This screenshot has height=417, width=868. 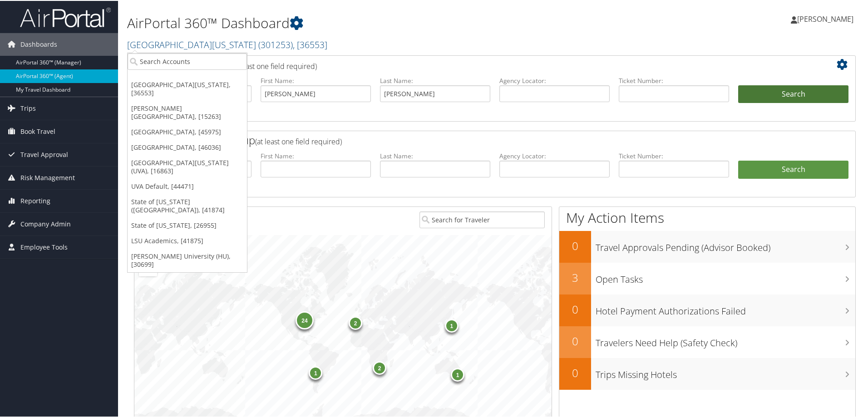 What do you see at coordinates (575, 277) in the screenshot?
I see `h2: 3` at bounding box center [575, 277].